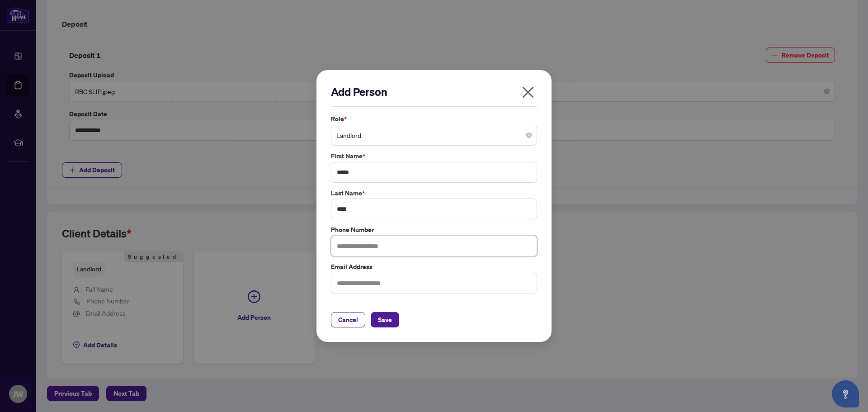 The height and width of the screenshot is (412, 868). Describe the element at coordinates (434, 135) in the screenshot. I see `span: Landlord` at that location.